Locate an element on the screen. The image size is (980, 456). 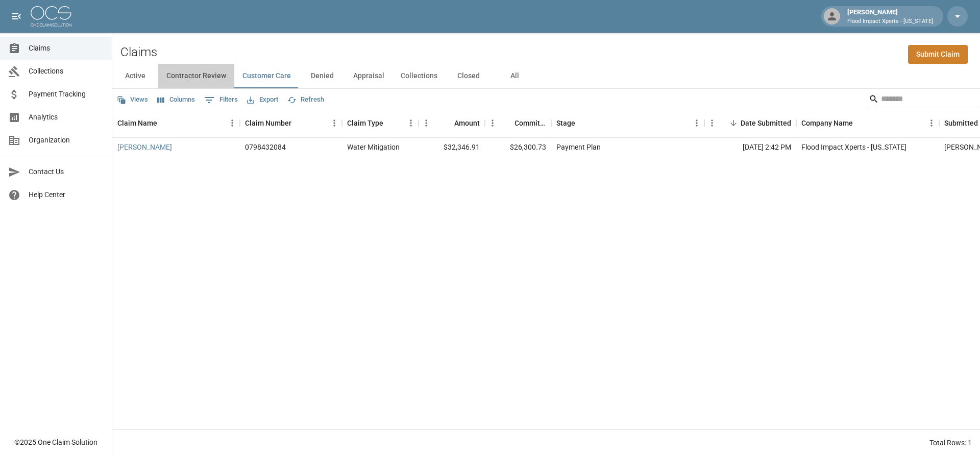
button: Views is located at coordinates (132, 99).